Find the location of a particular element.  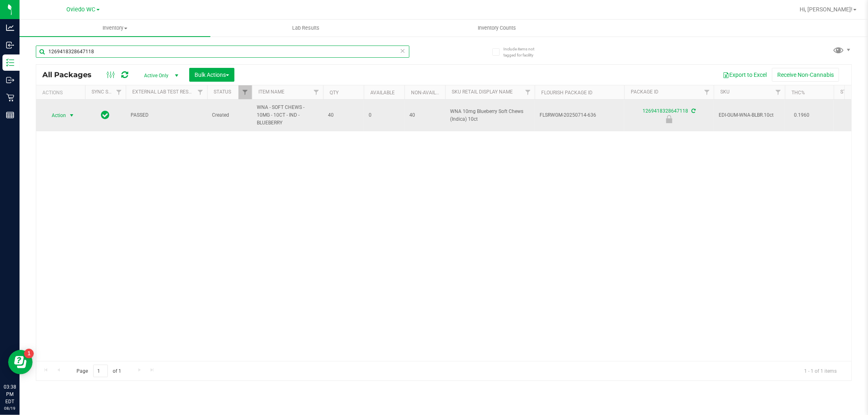

span: Bulk Actions is located at coordinates (211, 75).